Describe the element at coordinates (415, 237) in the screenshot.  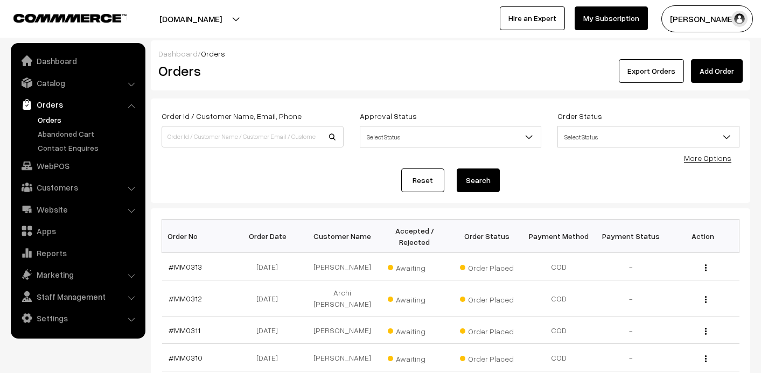
I see `th: Accepted / Rejected` at that location.